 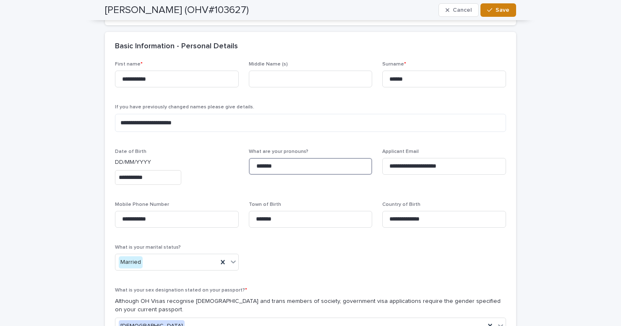 I want to click on span: Surname, so click(x=394, y=64).